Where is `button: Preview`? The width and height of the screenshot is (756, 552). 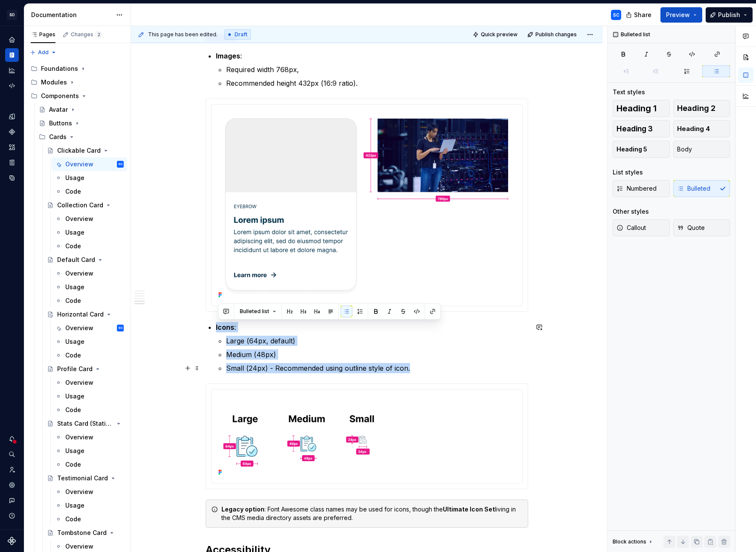
button: Preview is located at coordinates (682, 15).